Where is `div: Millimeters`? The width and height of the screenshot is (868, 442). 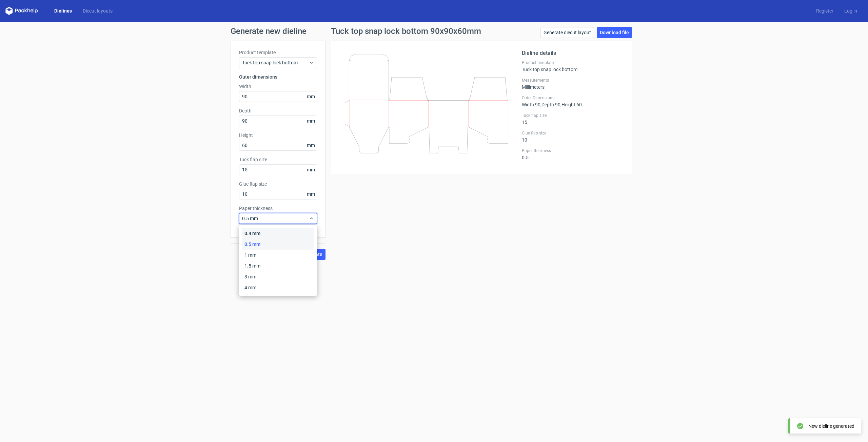
div: Millimeters is located at coordinates (573, 84).